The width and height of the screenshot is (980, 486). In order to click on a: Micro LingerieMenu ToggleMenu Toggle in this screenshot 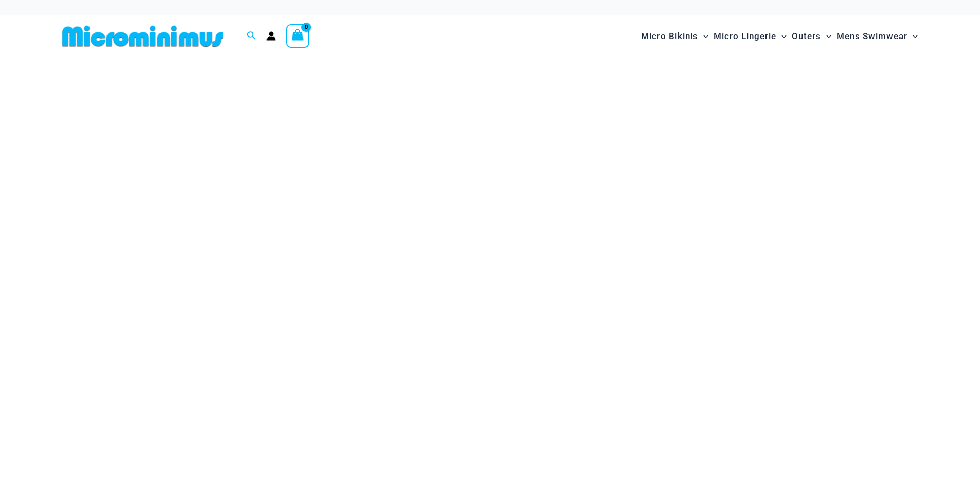, I will do `click(750, 36)`.